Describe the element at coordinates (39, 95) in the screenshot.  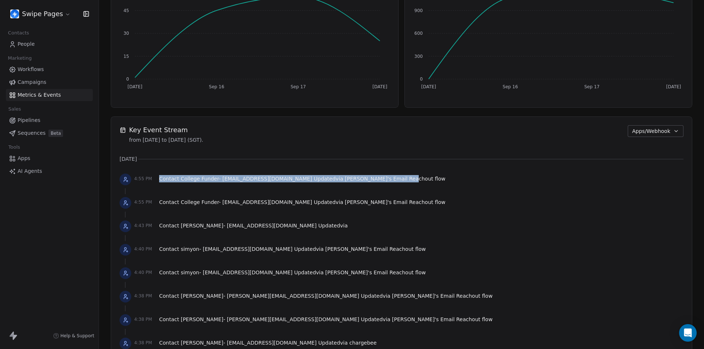
I see `span: Metrics & Events` at that location.